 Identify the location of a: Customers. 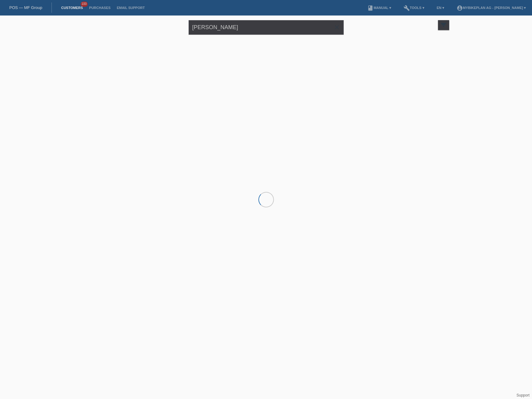
(72, 7).